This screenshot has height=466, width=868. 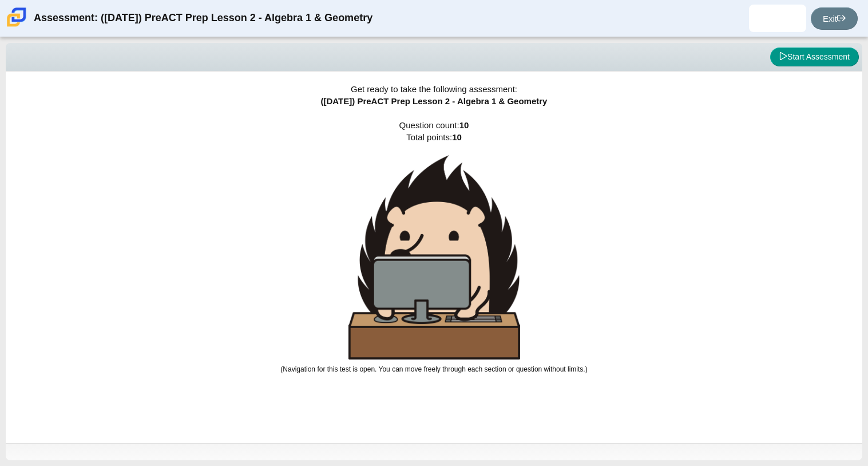 I want to click on a: Exit, so click(x=834, y=18).